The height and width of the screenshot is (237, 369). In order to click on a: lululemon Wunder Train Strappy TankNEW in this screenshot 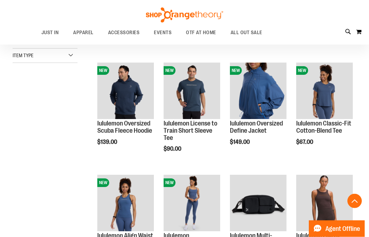, I will do `click(192, 204)`.